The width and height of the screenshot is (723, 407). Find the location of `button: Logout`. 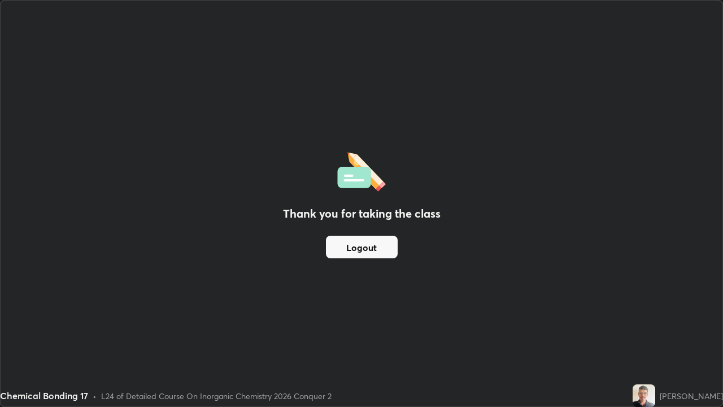

button: Logout is located at coordinates (362, 247).